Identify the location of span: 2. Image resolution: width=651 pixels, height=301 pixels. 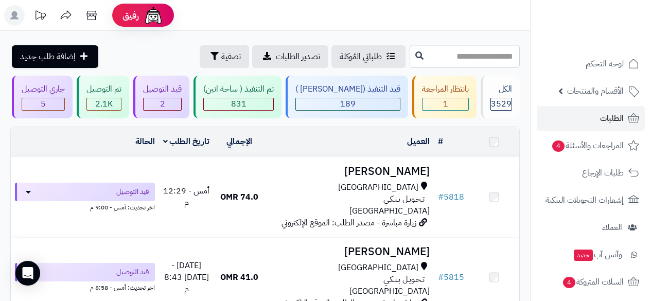
(163, 104).